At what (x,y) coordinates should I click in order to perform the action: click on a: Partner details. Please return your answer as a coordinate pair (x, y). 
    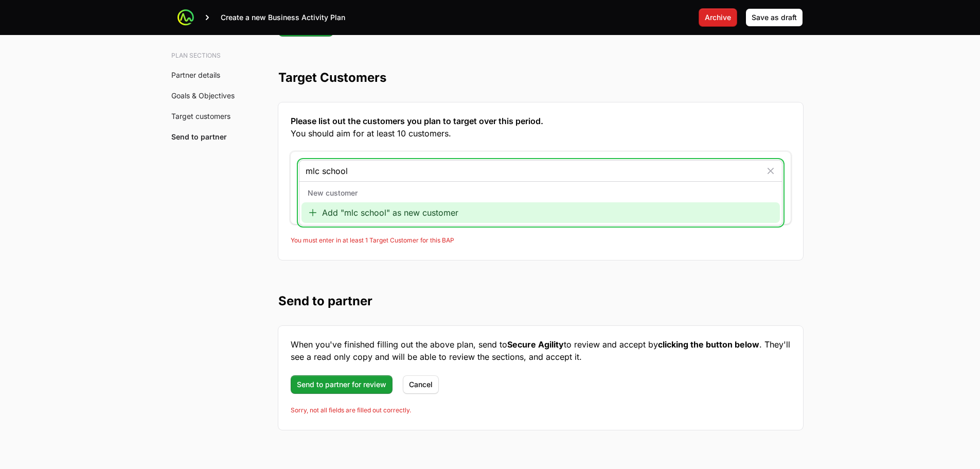
    Looking at the image, I should click on (195, 75).